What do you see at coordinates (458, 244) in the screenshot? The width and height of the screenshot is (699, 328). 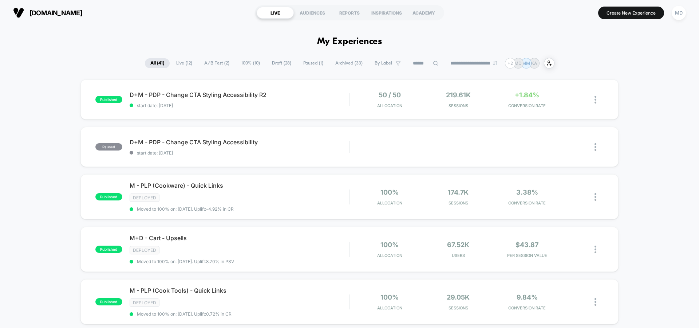 I see `span: 67.52k` at bounding box center [458, 244].